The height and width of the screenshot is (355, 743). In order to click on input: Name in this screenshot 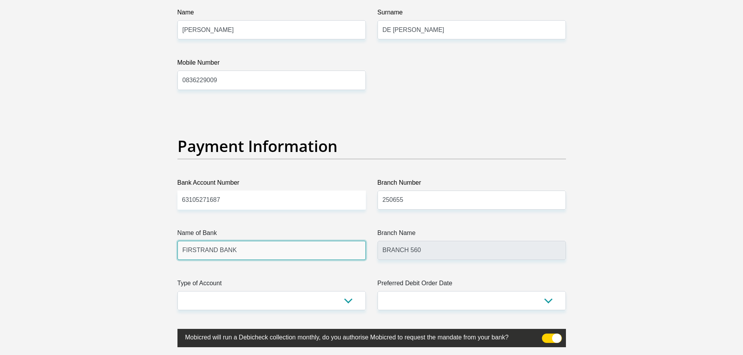, I will do `click(272, 30)`.